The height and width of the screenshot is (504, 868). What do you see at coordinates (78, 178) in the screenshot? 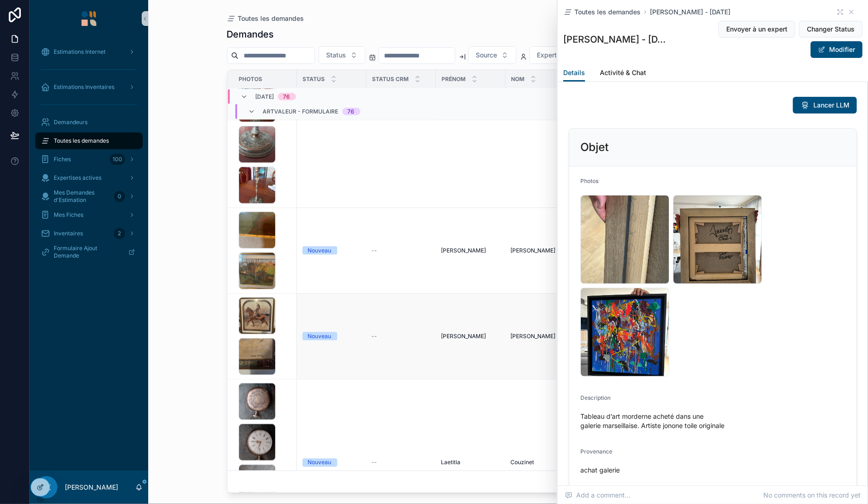
I see `span: Expertises actives` at bounding box center [78, 178].